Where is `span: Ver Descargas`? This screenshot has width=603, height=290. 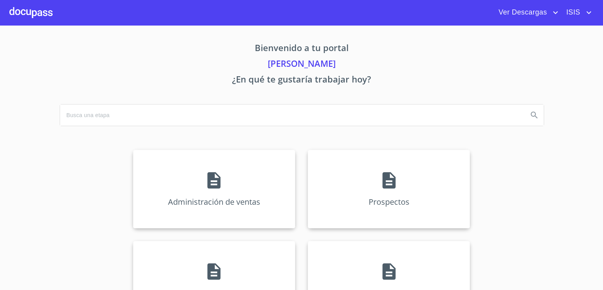 span: Ver Descargas is located at coordinates (522, 13).